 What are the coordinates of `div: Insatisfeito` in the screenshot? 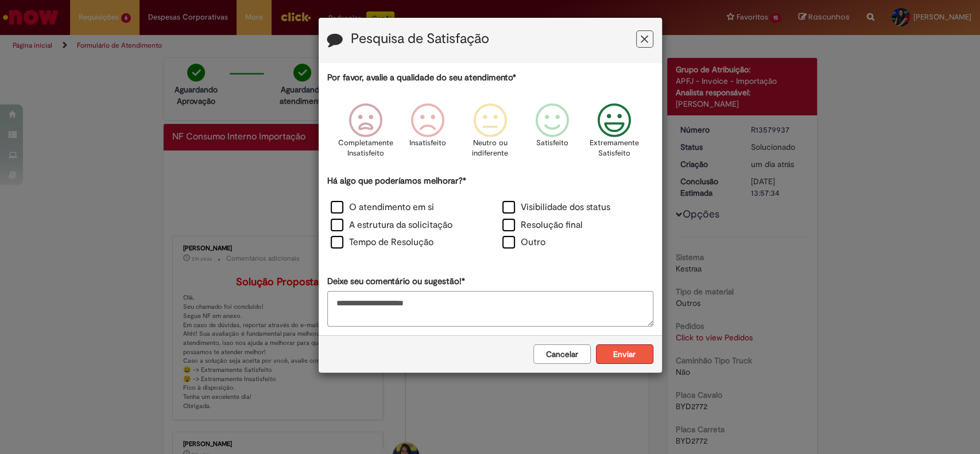 It's located at (428, 134).